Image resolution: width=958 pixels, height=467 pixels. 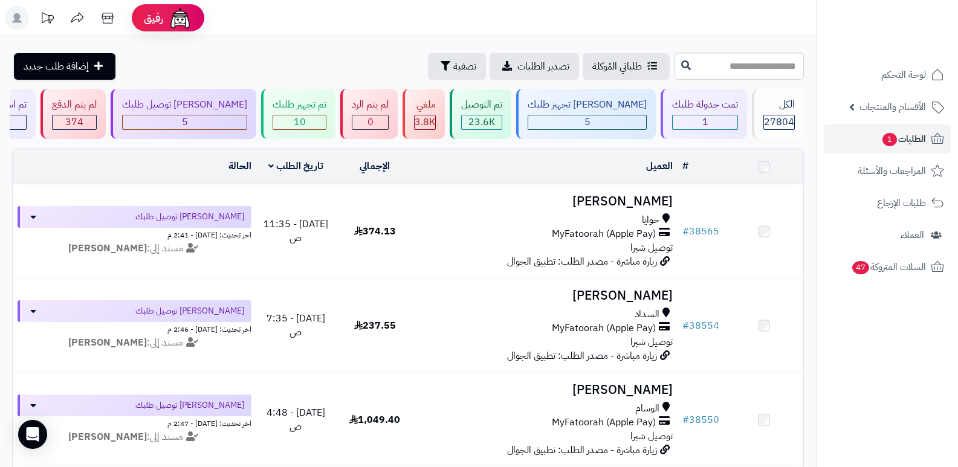 What do you see at coordinates (74, 105) in the screenshot?
I see `div: لم يتم الدفع` at bounding box center [74, 105].